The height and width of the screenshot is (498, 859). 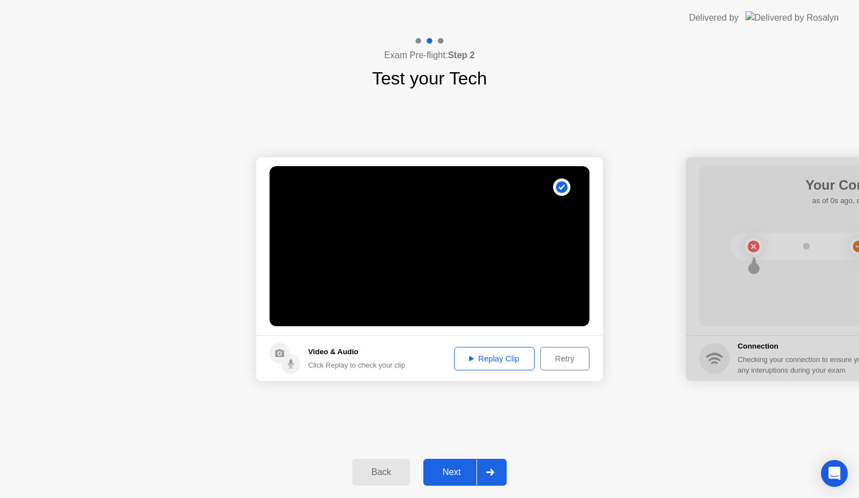 What do you see at coordinates (565, 359) in the screenshot?
I see `button: Retry` at bounding box center [565, 359].